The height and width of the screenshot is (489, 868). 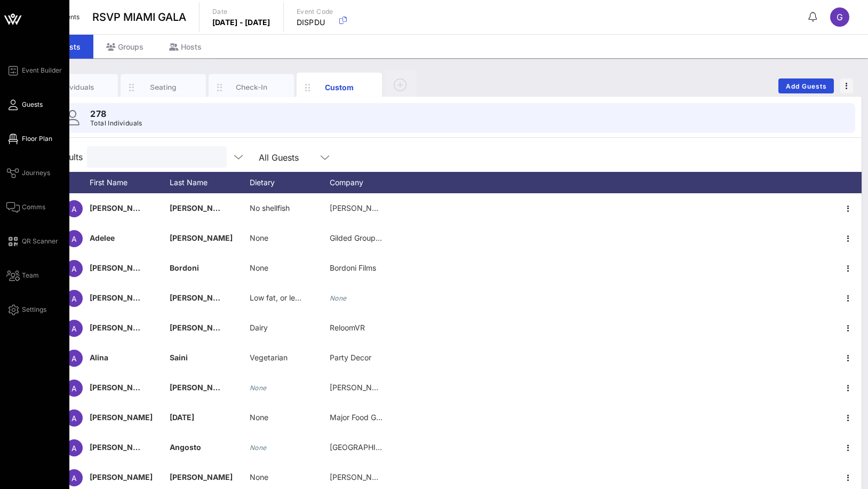 I want to click on span: Party Decor, so click(x=351, y=357).